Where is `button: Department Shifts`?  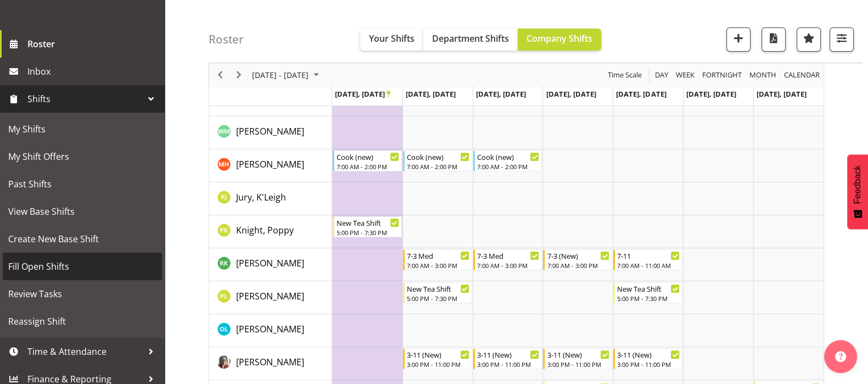 button: Department Shifts is located at coordinates (471, 39).